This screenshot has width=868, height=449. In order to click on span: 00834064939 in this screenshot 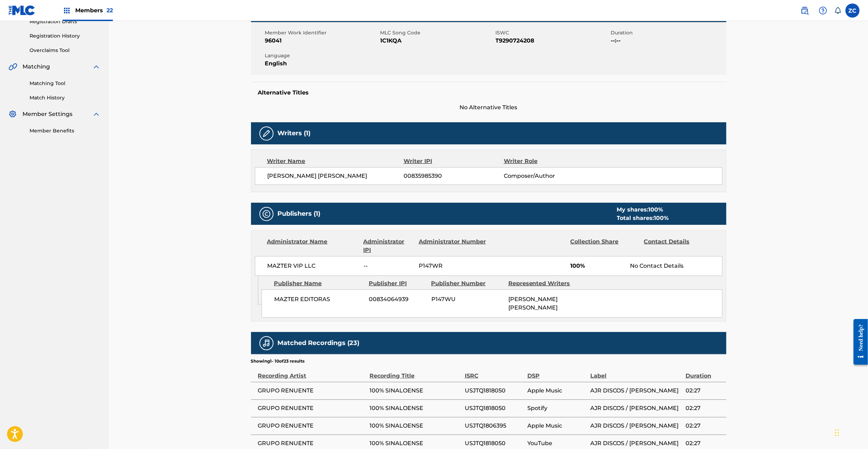, I will do `click(398, 300)`.